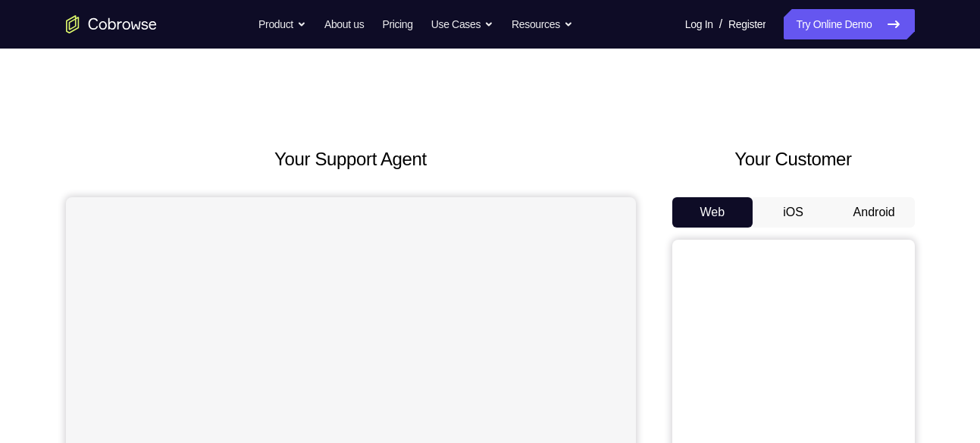 This screenshot has width=980, height=443. I want to click on a: Log In, so click(699, 24).